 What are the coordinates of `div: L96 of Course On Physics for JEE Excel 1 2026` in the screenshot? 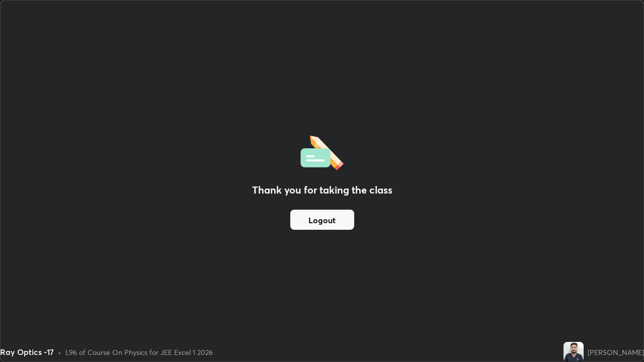 It's located at (139, 352).